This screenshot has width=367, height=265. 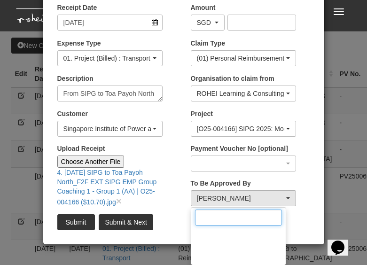 What do you see at coordinates (208, 43) in the screenshot?
I see `label: Claim Type` at bounding box center [208, 43].